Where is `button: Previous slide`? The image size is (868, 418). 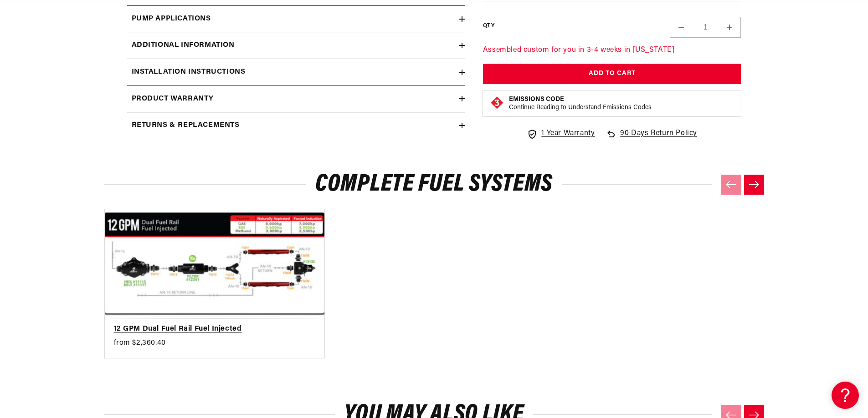
button: Previous slide is located at coordinates (731, 185).